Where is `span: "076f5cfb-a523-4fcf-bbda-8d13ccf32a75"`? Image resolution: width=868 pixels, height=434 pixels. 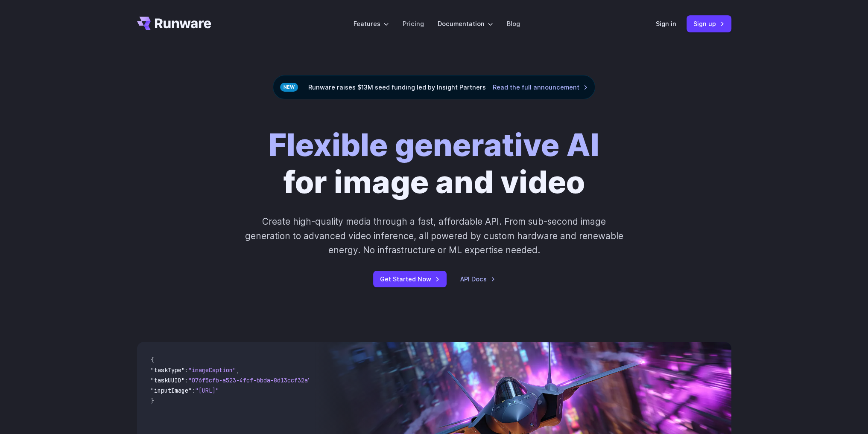 span: "076f5cfb-a523-4fcf-bbda-8d13ccf32a75" is located at coordinates (253, 381).